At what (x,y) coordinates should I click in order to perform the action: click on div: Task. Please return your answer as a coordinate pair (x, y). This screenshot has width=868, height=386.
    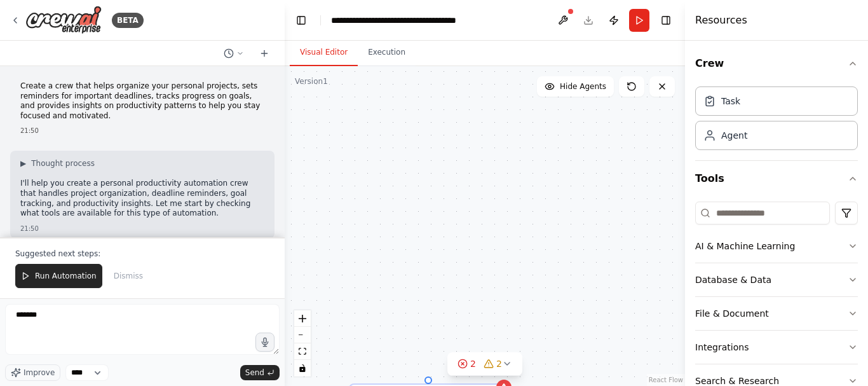
    Looking at the image, I should click on (731, 101).